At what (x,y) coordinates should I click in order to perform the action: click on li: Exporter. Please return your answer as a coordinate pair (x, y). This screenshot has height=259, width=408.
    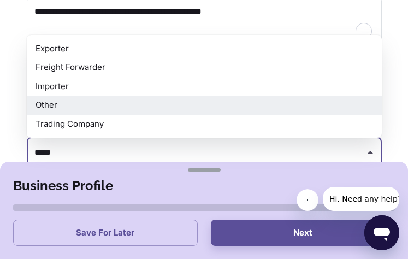
    Looking at the image, I should click on (204, 49).